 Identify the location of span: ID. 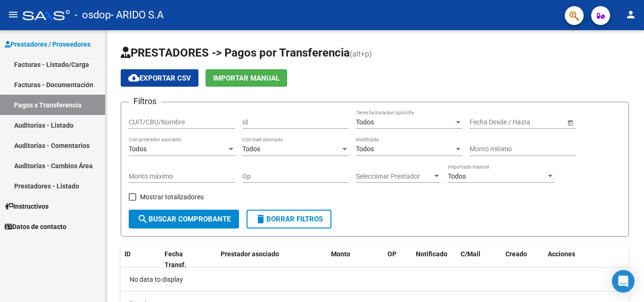
(128, 254).